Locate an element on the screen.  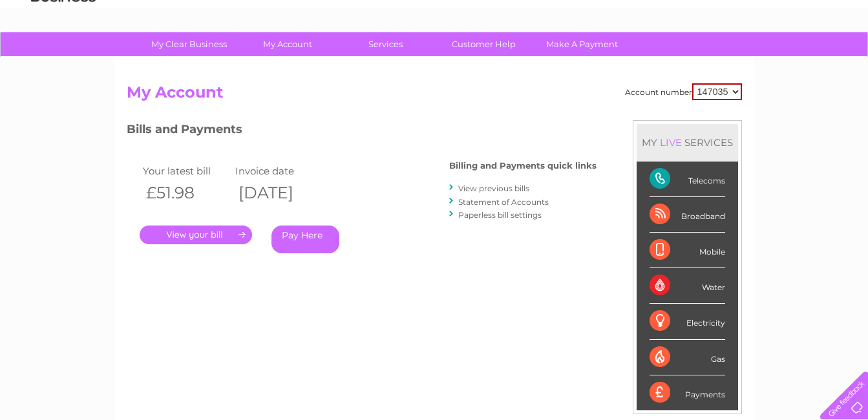
td: Your latest bill is located at coordinates (186, 170).